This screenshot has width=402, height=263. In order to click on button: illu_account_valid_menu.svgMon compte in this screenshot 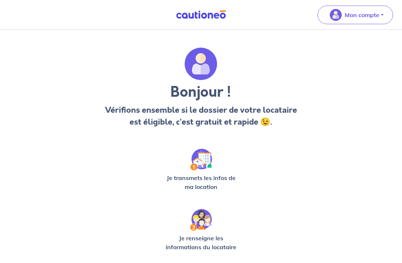, I will do `click(355, 15)`.